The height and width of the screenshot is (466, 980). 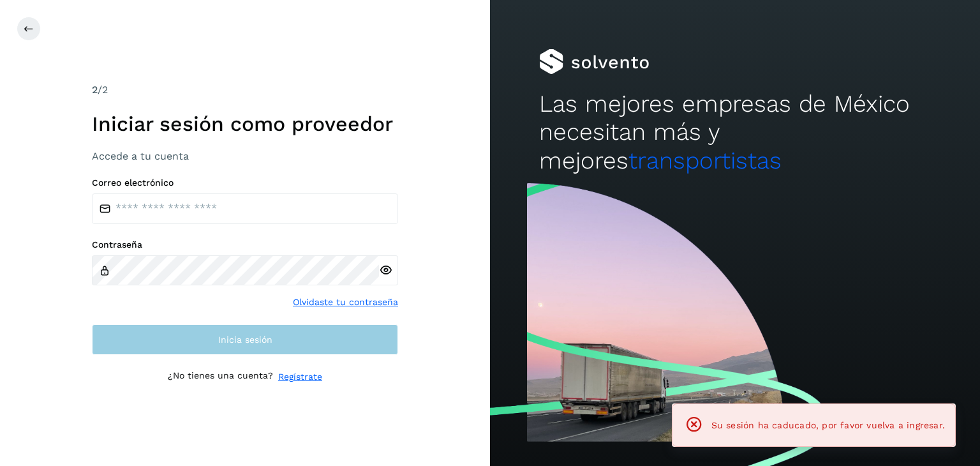 I want to click on h1: Iniciar sesión como proveedor, so click(x=245, y=124).